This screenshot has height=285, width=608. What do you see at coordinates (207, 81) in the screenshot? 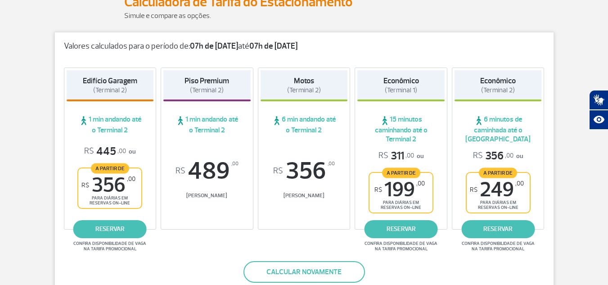
I see `strong: Piso Premium` at bounding box center [207, 81].